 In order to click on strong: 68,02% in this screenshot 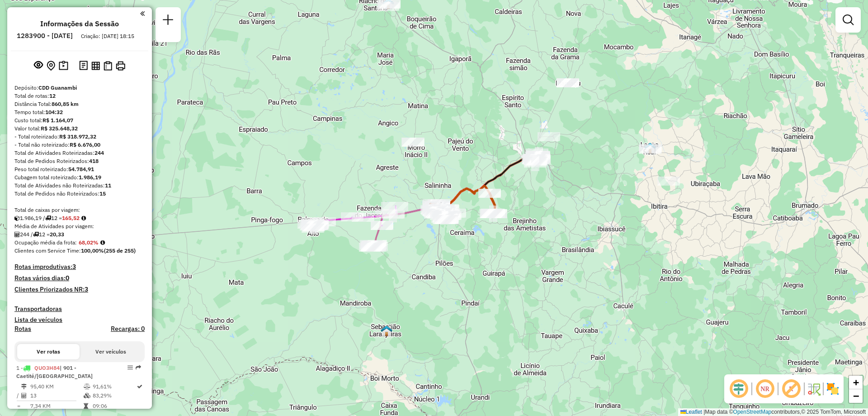, I will do `click(89, 242)`.